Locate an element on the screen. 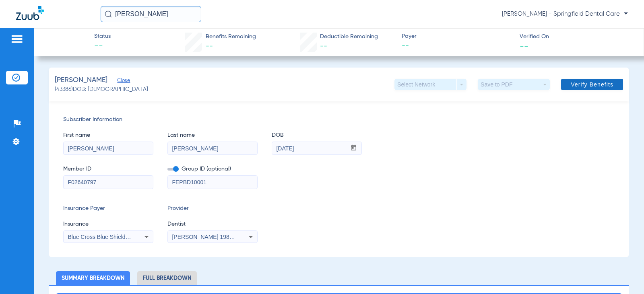 This screenshot has height=294, width=644. li: Summary Breakdown is located at coordinates (93, 278).